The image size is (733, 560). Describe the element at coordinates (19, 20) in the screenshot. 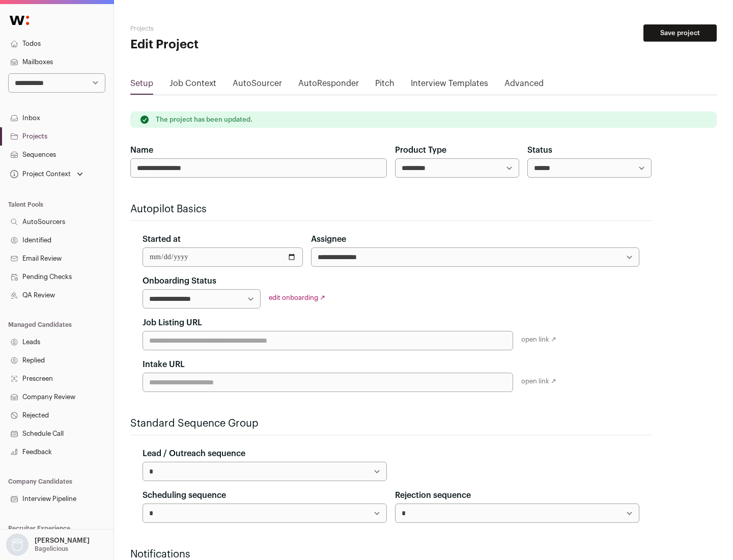

I see `img: Wellfound` at that location.